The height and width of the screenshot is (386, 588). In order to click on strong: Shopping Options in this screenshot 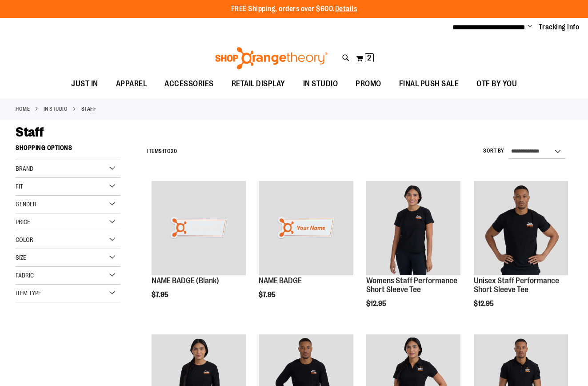, I will do `click(68, 150)`.